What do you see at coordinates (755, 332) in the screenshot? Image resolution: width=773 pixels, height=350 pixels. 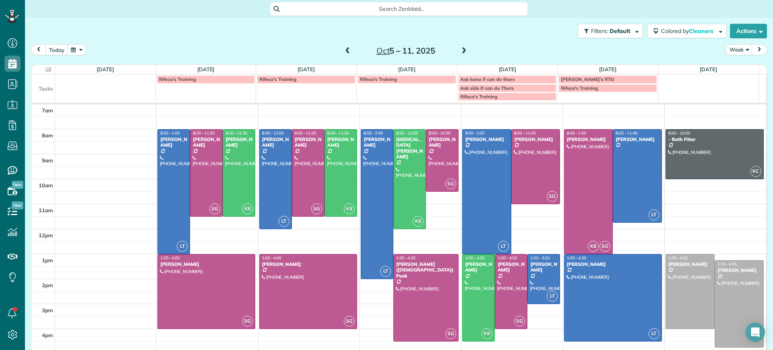 I see `div: Open Intercom Messenger` at bounding box center [755, 332].